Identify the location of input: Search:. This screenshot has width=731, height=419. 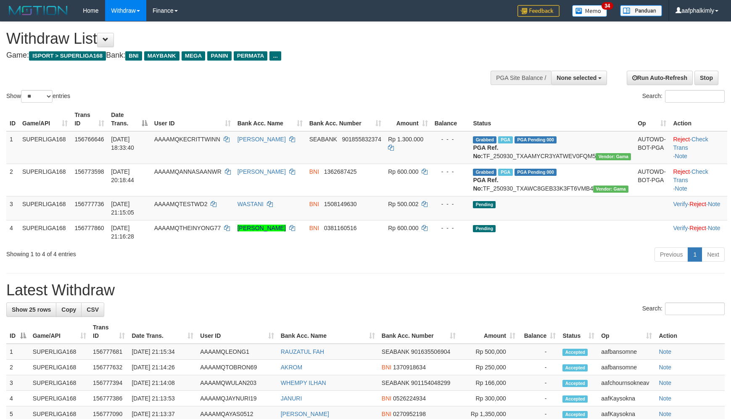
(695, 96).